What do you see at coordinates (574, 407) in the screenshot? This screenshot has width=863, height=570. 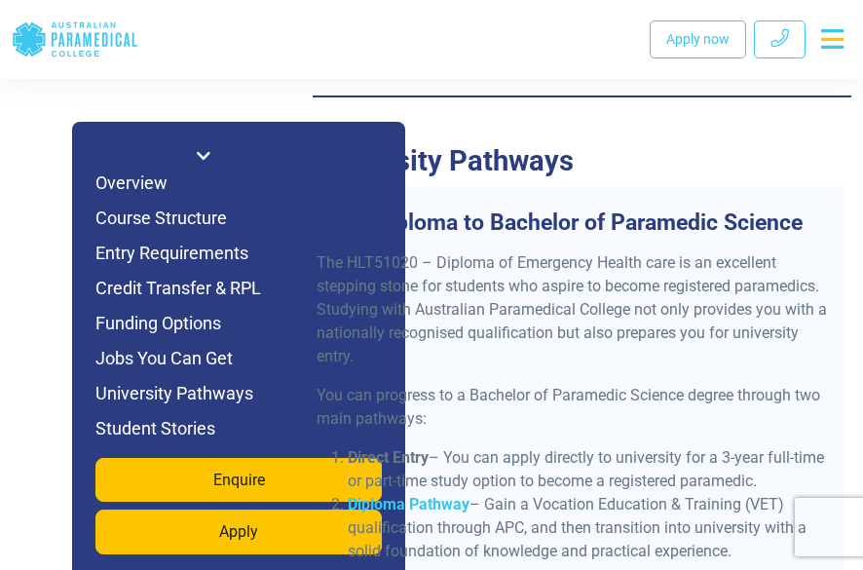 I see `p: You can progress to a Bachelor of Paramedic Science degree through two main pathways:` at bounding box center [574, 407].